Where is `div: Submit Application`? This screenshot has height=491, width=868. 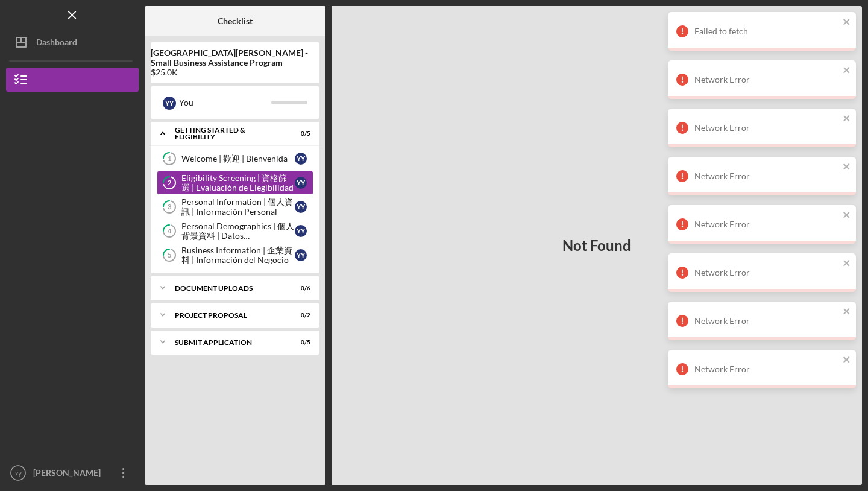
div: Submit Application is located at coordinates (227, 343).